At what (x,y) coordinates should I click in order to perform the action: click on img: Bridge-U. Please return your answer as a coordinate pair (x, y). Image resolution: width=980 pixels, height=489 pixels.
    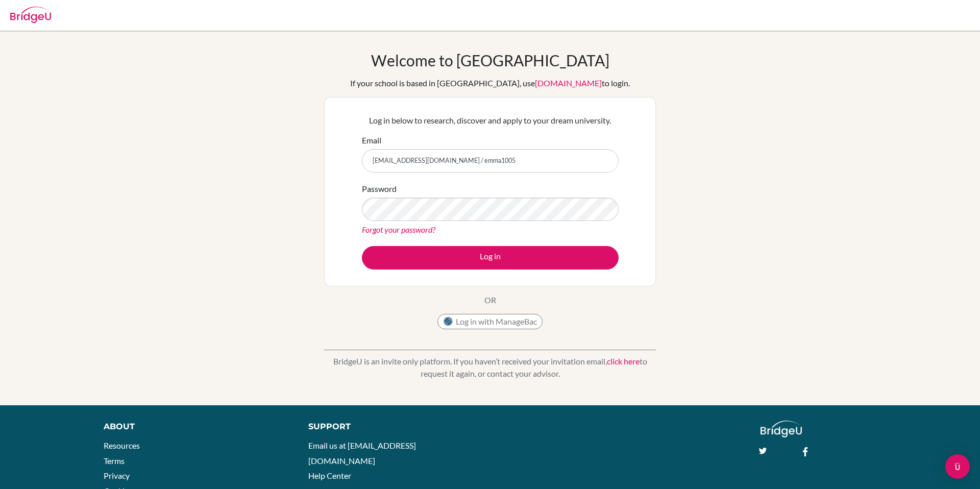
    Looking at the image, I should click on (31, 15).